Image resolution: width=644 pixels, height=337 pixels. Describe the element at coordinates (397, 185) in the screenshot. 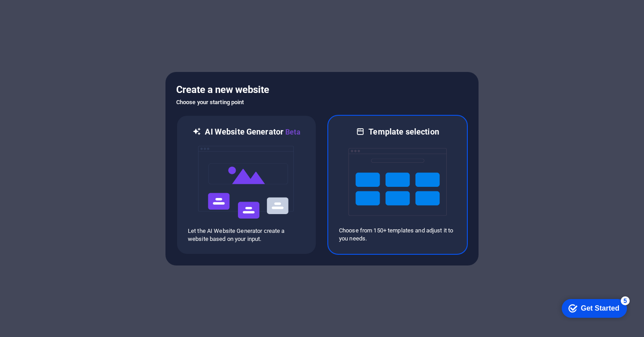

I see `div: Template selectionChoose from 150+ templates and adjust it to you needs.` at that location.